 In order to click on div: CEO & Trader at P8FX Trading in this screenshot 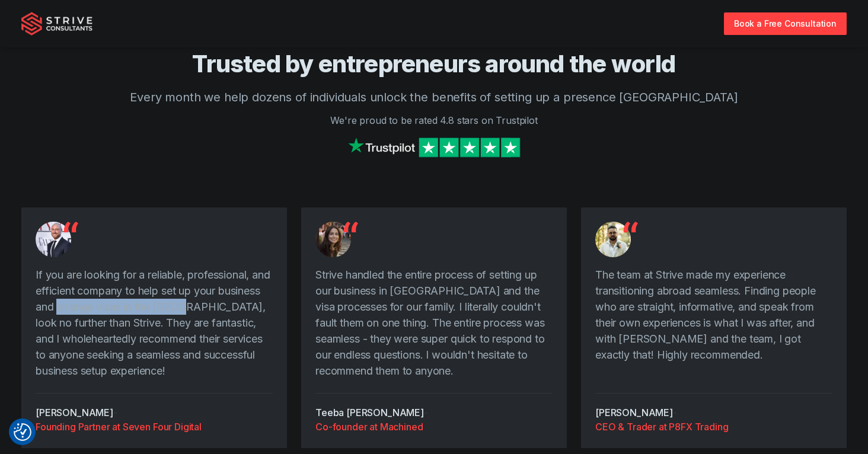, I will do `click(714, 427)`.